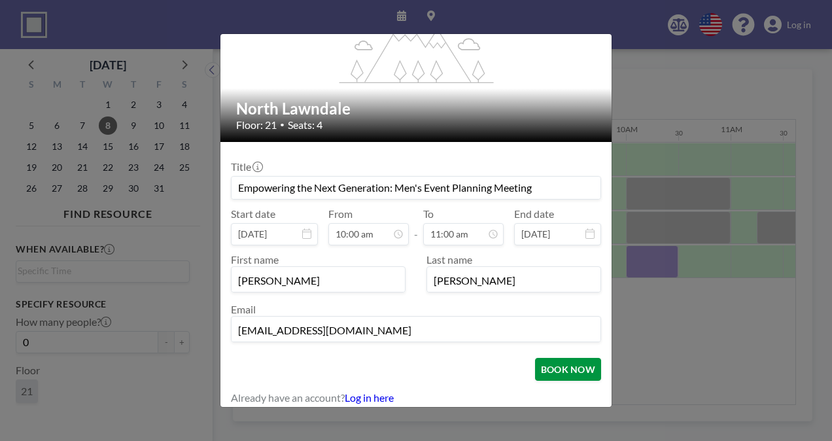 The image size is (832, 441). I want to click on label: From, so click(340, 214).